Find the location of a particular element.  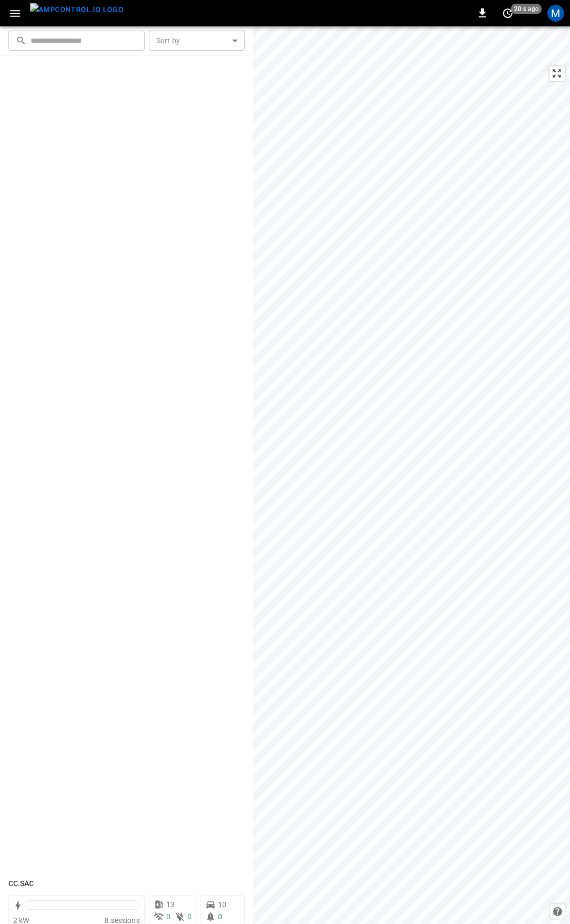

span: 13 is located at coordinates (171, 904).